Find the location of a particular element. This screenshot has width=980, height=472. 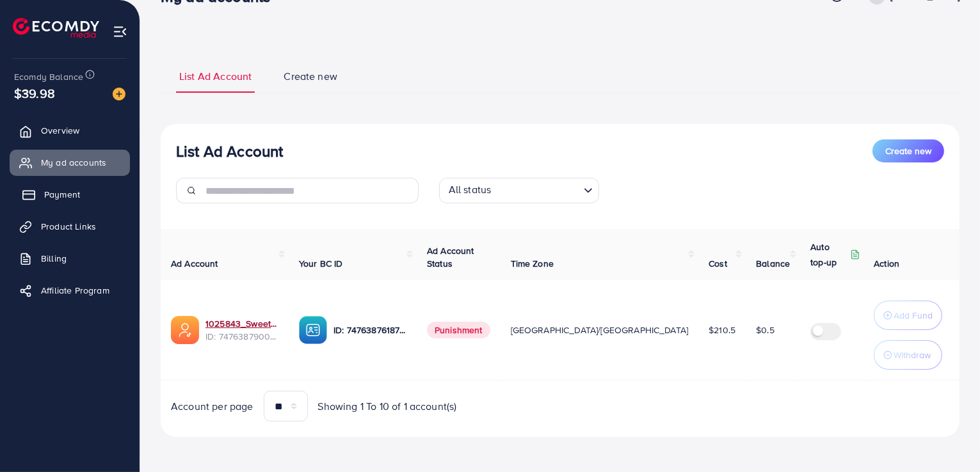

a: Product Links is located at coordinates (69, 226).